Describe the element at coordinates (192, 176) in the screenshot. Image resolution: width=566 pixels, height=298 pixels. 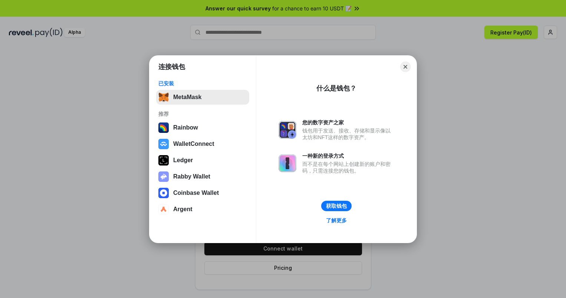
I see `div: Rabby Wallet` at that location.